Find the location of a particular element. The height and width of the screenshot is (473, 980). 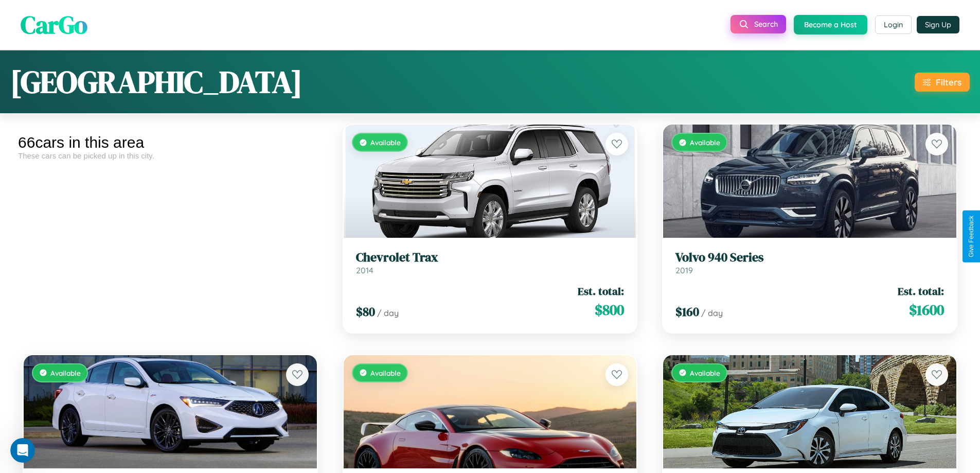

a: Volvo 940 Series2019 is located at coordinates (810, 262).